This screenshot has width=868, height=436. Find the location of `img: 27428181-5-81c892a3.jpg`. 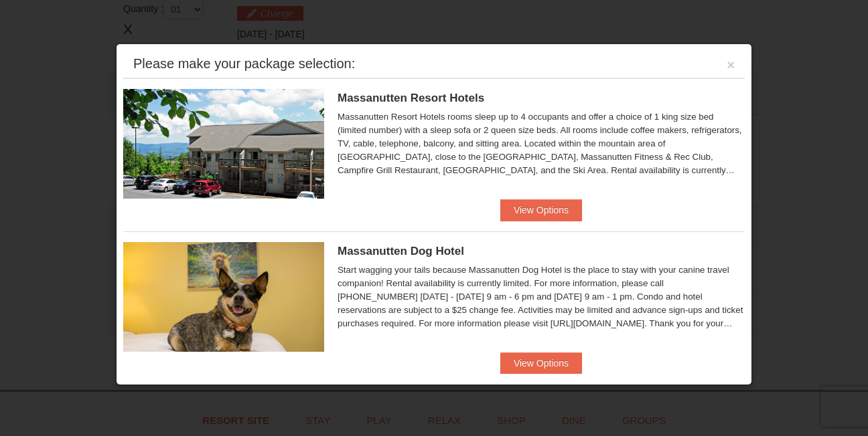

img: 27428181-5-81c892a3.jpg is located at coordinates (223, 297).